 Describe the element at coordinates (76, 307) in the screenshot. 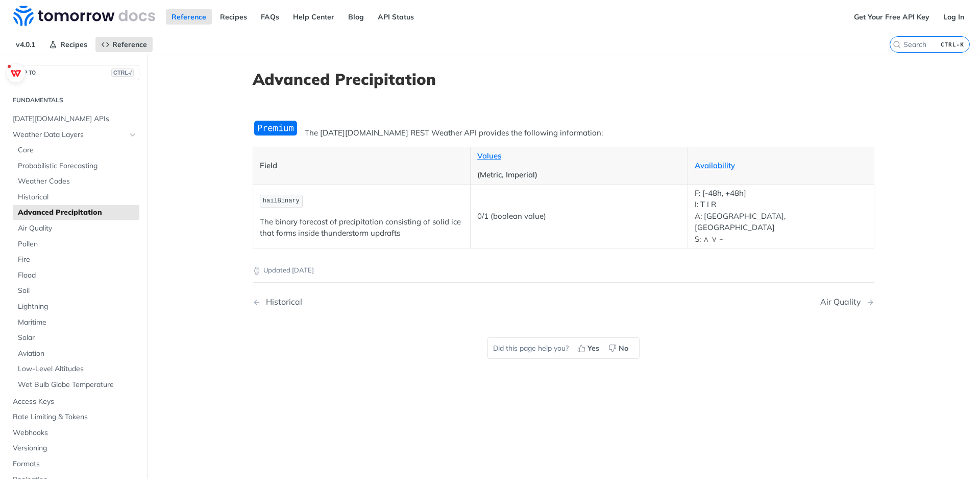

I see `a: Lightning` at that location.